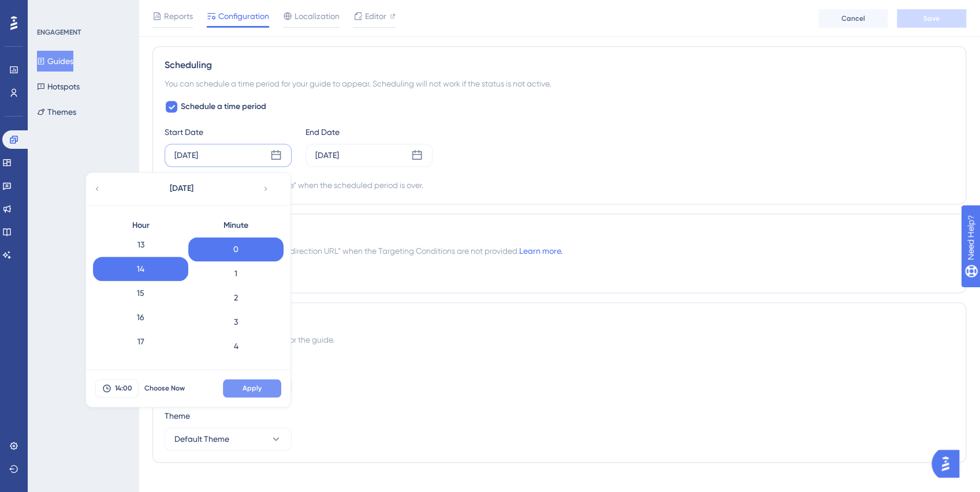 The width and height of the screenshot is (980, 492). What do you see at coordinates (559, 65) in the screenshot?
I see `div: Scheduling` at bounding box center [559, 65].